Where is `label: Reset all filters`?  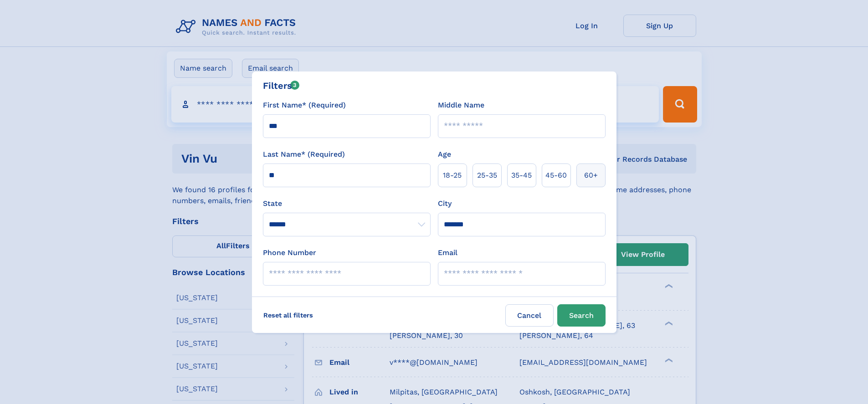 label: Reset all filters is located at coordinates (288, 315).